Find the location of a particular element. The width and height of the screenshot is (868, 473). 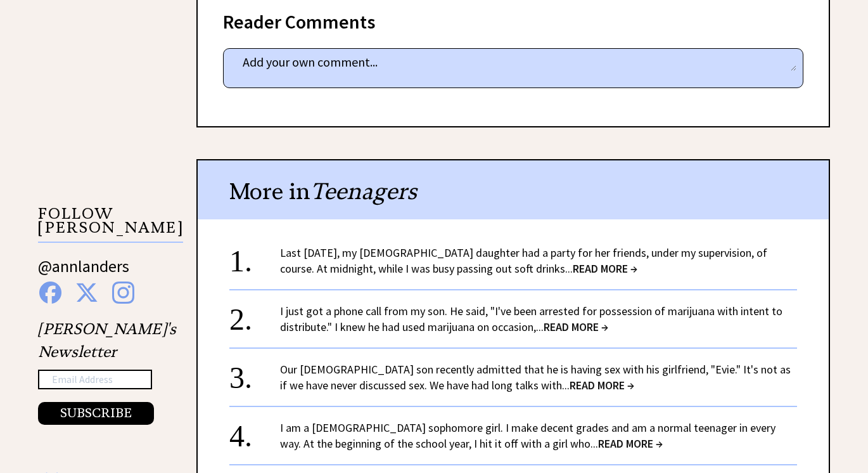

div: 1. is located at coordinates (255, 256).